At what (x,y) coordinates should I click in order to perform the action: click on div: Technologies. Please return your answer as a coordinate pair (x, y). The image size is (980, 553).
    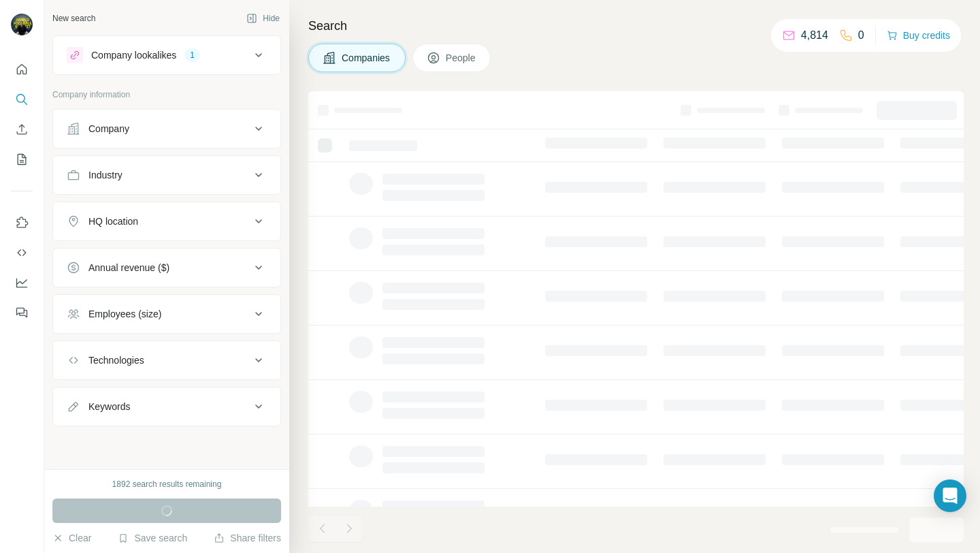
    Looking at the image, I should click on (116, 361).